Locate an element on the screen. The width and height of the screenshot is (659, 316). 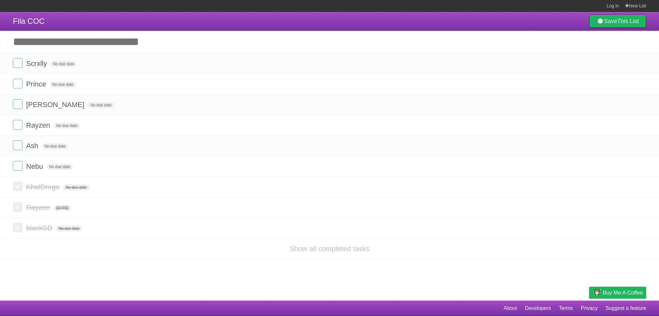
span: KhalDrogo is located at coordinates (43, 187).